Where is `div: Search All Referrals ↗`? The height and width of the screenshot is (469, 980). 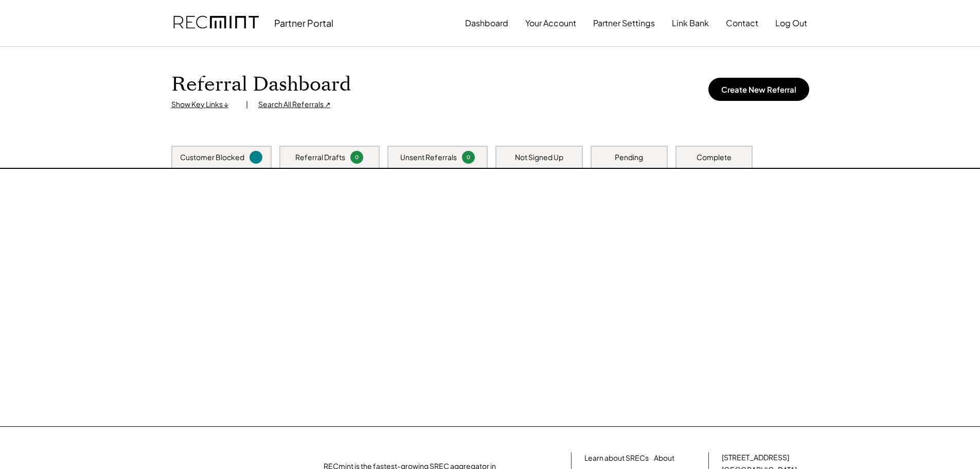 div: Search All Referrals ↗ is located at coordinates (294, 105).